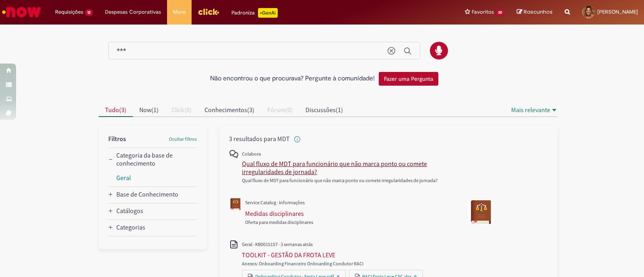 This screenshot has height=277, width=644. I want to click on img: click_logo_yellow_360x200.png, so click(209, 11).